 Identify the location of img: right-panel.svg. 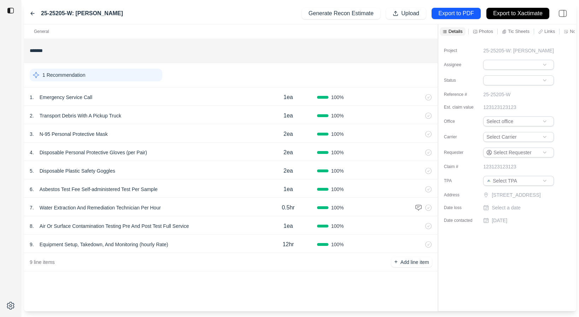
(563, 13).